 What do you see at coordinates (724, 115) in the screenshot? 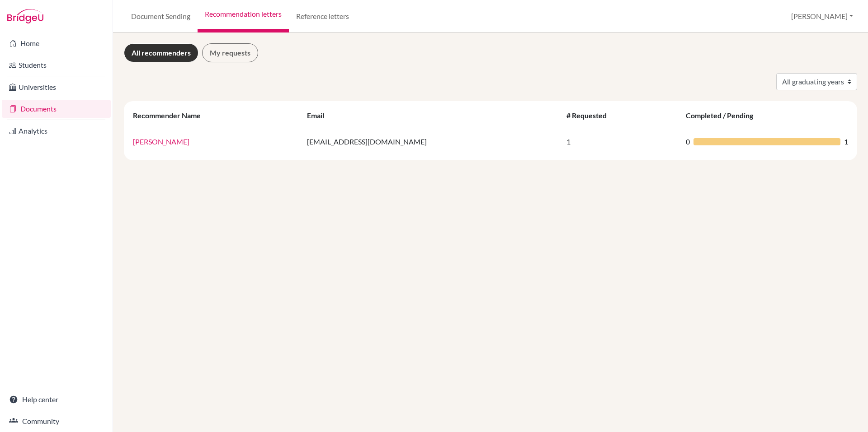
I see `div: Completed / Pending` at bounding box center [724, 115].